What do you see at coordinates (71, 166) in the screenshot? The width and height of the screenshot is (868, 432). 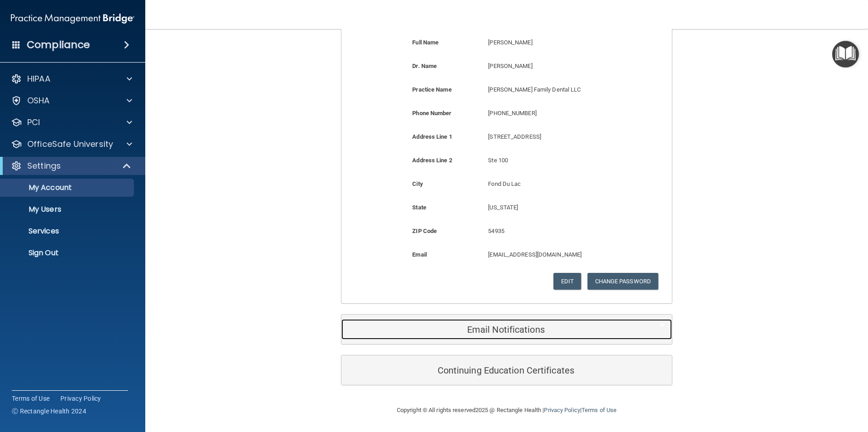 I see `a: Settings` at bounding box center [71, 166].